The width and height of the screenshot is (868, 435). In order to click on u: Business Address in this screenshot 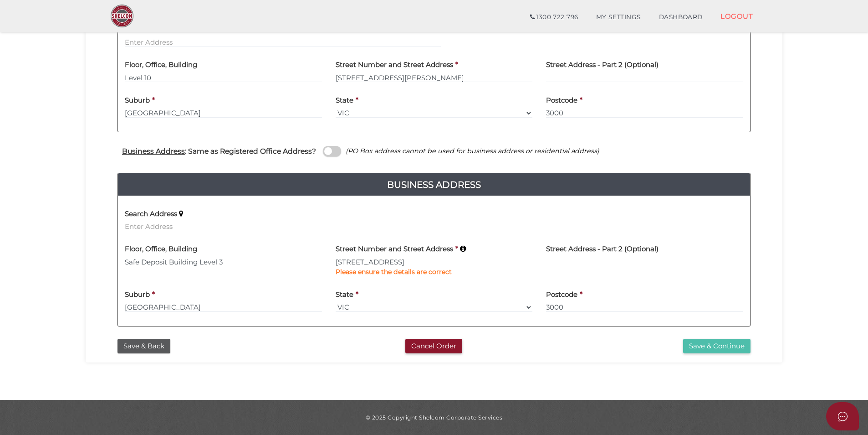, I will do `click(153, 151)`.